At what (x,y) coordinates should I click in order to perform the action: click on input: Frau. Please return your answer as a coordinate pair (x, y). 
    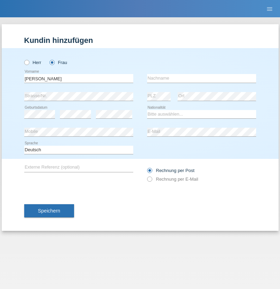
    Looking at the image, I should click on (52, 62).